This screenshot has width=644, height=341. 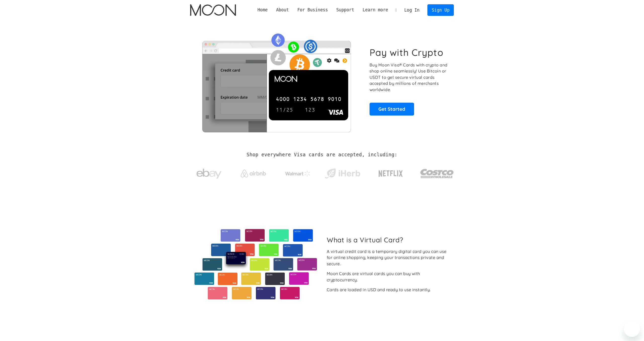 What do you see at coordinates (322, 155) in the screenshot?
I see `h2: Shop everywhere Visa cards are accepted, including:` at bounding box center [322, 155].